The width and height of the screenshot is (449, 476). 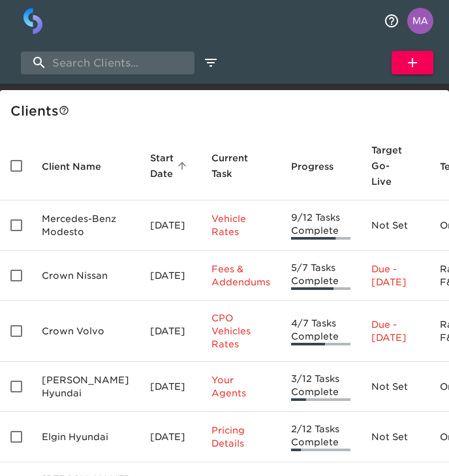 I want to click on img: logo, so click(x=32, y=21).